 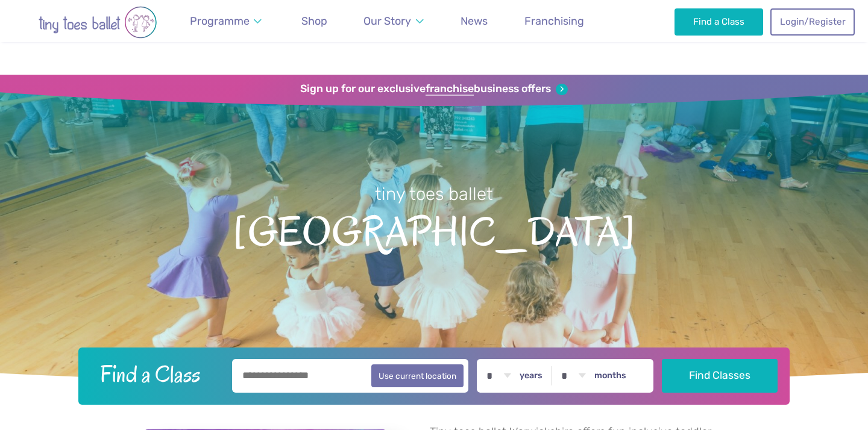 I want to click on label: months, so click(x=610, y=375).